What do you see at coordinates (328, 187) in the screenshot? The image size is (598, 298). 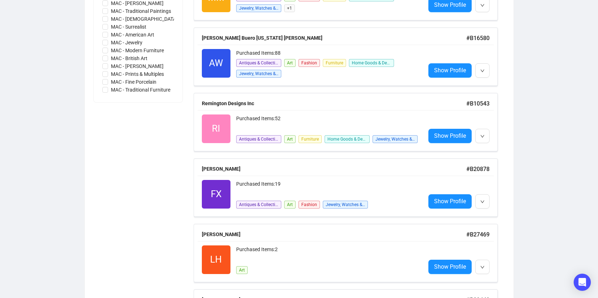 I see `div: Purchased Items: 19` at bounding box center [328, 187].